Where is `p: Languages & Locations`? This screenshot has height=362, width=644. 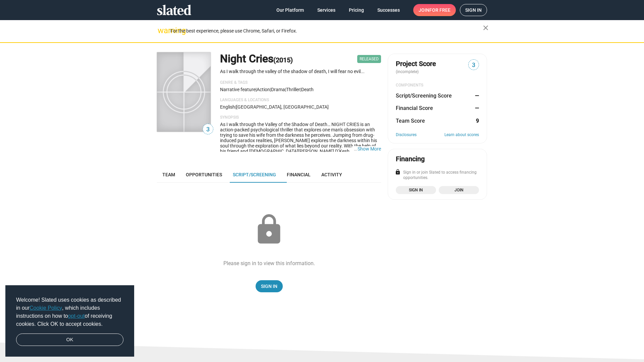 p: Languages & Locations is located at coordinates (301, 101).